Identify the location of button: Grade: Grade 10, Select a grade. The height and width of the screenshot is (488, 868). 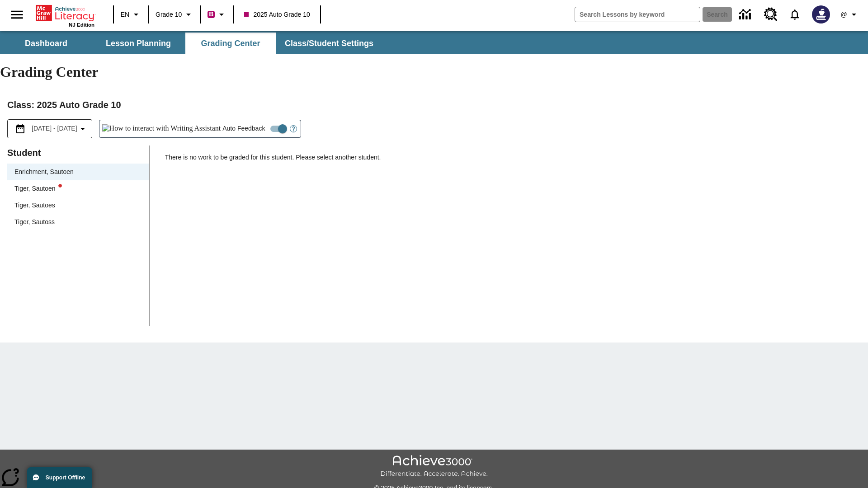
(174, 14).